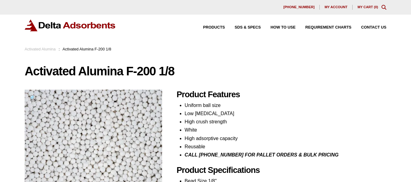  What do you see at coordinates (384, 7) in the screenshot?
I see `div: Toggle Modal Content` at bounding box center [384, 7].